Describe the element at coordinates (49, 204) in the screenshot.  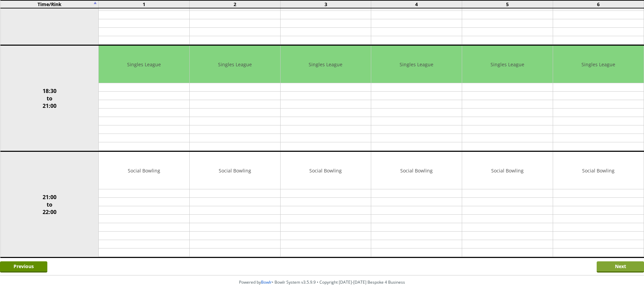
I see `td: 21:00 to 22:00` at that location.